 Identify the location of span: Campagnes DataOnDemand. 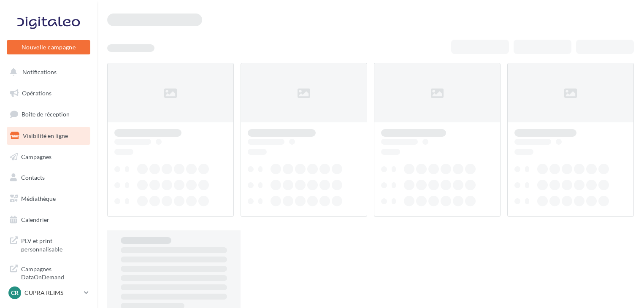
(54, 272).